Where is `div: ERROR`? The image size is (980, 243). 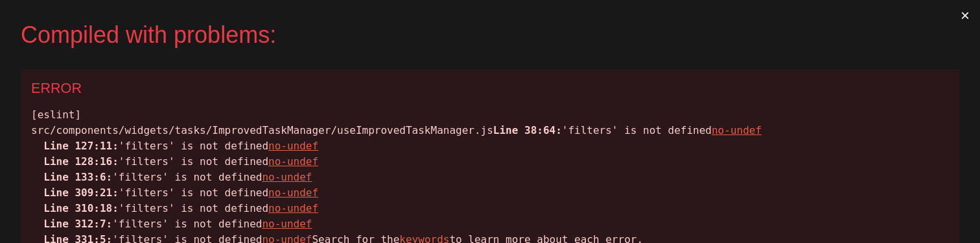
div: ERROR is located at coordinates (490, 88).